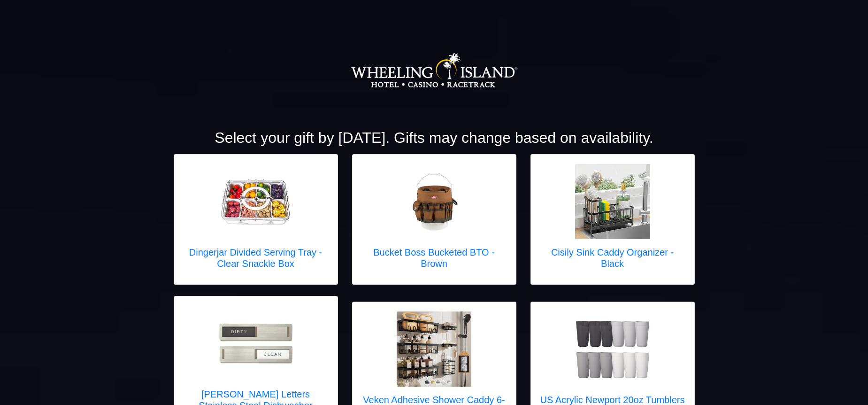 The height and width of the screenshot is (405, 868). I want to click on img: Dingerjar Divided Serving Tray - Clear Snackle Box, so click(256, 201).